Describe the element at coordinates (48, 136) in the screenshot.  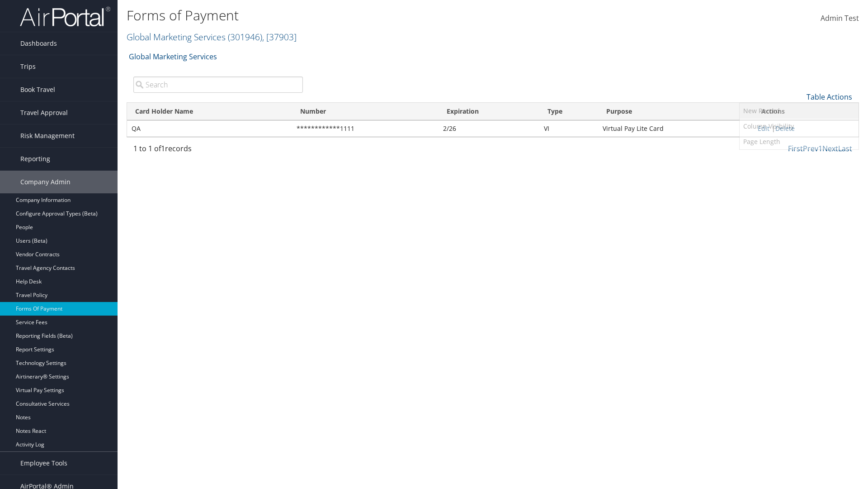
I see `span: Risk Management` at that location.